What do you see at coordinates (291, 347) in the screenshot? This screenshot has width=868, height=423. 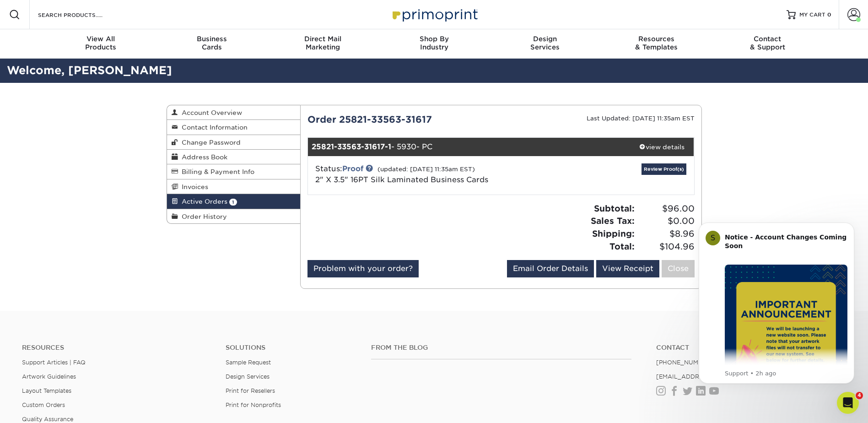 I see `h4: Solutions` at bounding box center [291, 347].